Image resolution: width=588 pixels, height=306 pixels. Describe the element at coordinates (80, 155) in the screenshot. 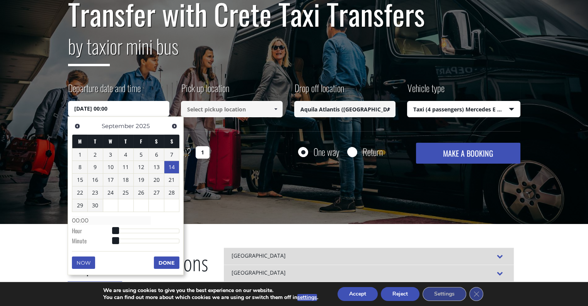

I see `a: 1` at that location.